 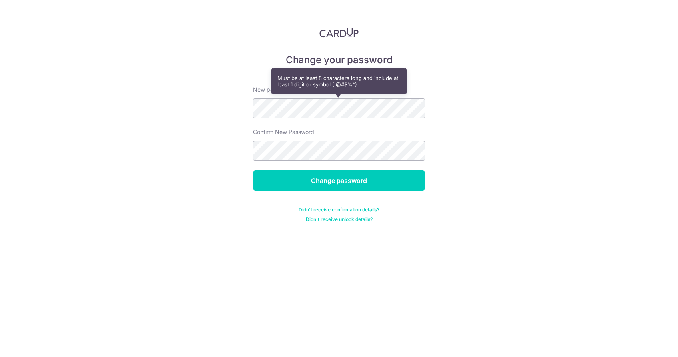 What do you see at coordinates (339, 219) in the screenshot?
I see `a: Didn't receive unlock details?` at bounding box center [339, 219].